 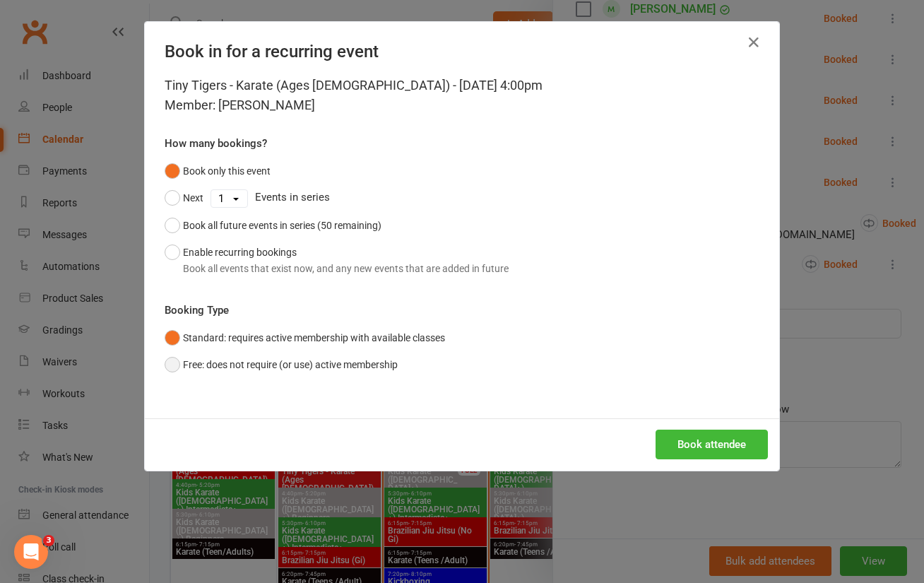 I want to click on button: Enable recurring bookingsBook all events that exist now, and any new events that are added in future, so click(x=336, y=260).